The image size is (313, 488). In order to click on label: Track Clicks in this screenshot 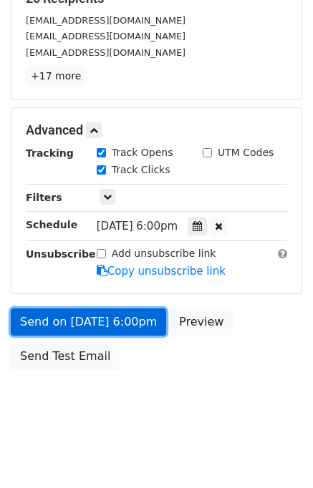, I will do `click(141, 170)`.